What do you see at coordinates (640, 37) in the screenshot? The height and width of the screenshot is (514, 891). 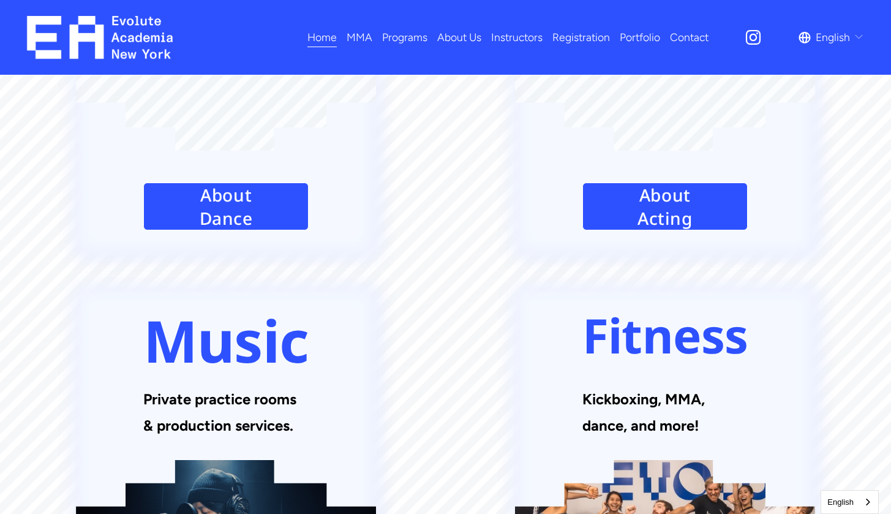 I see `a: Portfolio` at bounding box center [640, 37].